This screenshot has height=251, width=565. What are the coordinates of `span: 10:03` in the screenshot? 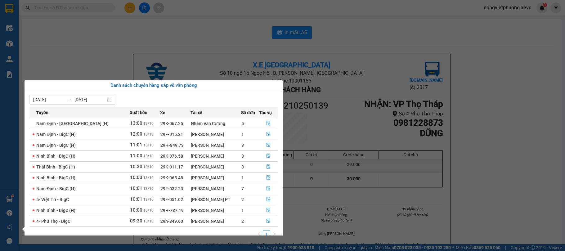 It's located at (136, 178).